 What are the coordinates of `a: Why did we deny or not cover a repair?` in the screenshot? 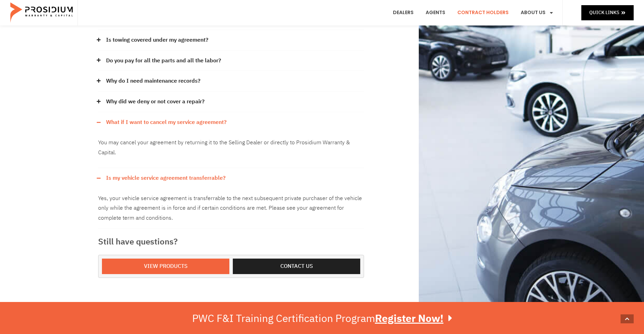 It's located at (155, 102).